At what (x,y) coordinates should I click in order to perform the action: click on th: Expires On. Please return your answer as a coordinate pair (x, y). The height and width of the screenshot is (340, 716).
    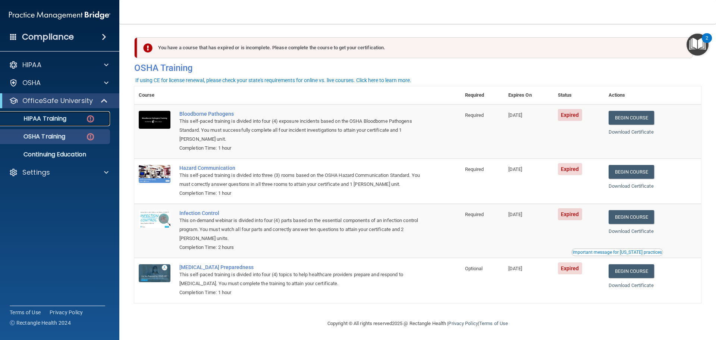
    Looking at the image, I should click on (528, 95).